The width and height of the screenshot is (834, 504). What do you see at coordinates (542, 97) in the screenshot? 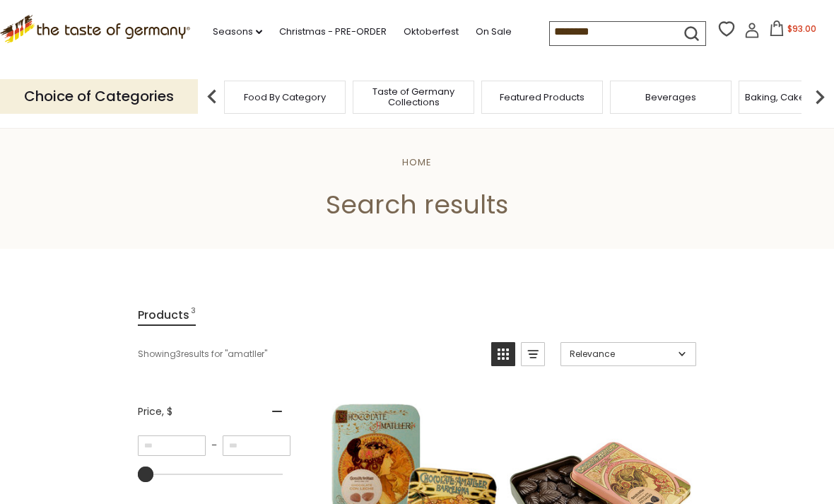
I see `span: Featured Products` at bounding box center [542, 97].